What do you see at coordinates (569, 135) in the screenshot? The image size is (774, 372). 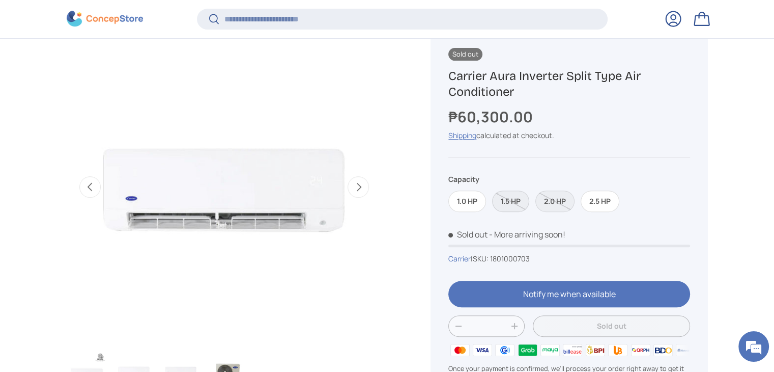 I see `div: calculated at checkout.` at bounding box center [569, 135].